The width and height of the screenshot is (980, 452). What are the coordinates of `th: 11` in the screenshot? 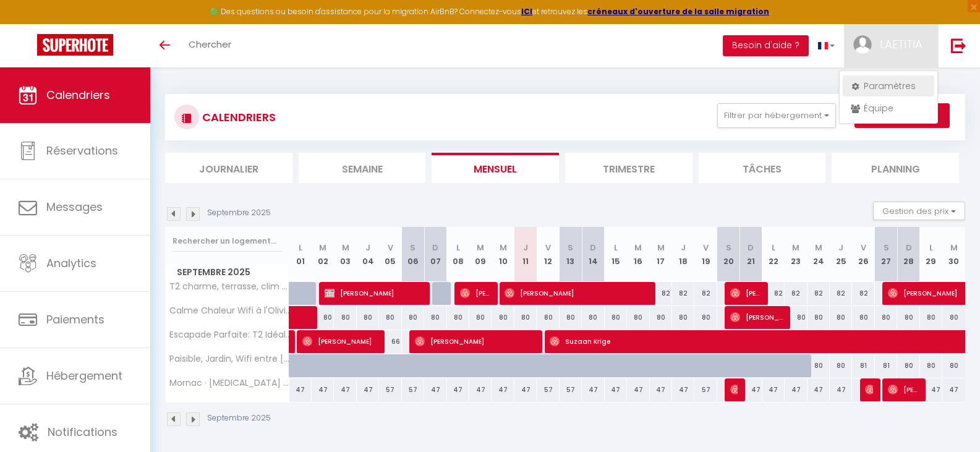 It's located at (526, 254).